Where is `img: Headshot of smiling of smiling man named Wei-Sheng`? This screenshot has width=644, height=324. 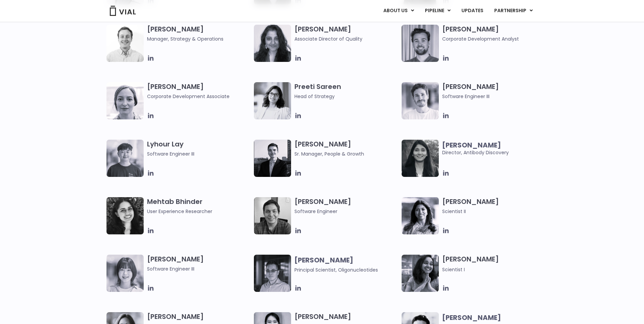 img: Headshot of smiling of smiling man named Wei-Sheng is located at coordinates (272, 273).